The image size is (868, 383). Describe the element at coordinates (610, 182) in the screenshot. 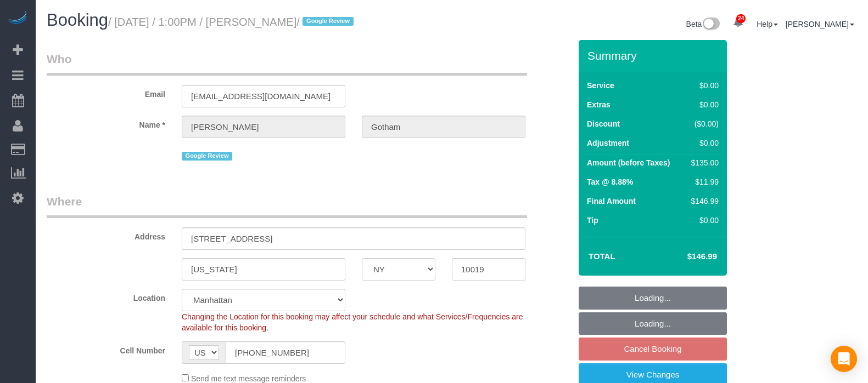

I see `label: Tax @ 8.88%` at that location.